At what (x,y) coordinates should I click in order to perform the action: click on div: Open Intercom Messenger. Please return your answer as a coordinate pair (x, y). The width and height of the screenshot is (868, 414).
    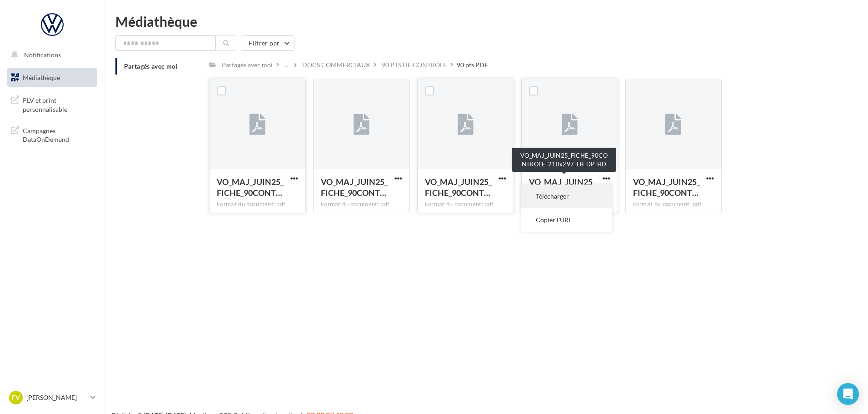
    Looking at the image, I should click on (848, 394).